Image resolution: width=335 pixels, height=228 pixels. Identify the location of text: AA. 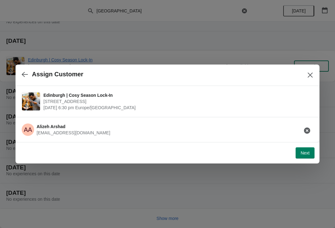
(28, 130).